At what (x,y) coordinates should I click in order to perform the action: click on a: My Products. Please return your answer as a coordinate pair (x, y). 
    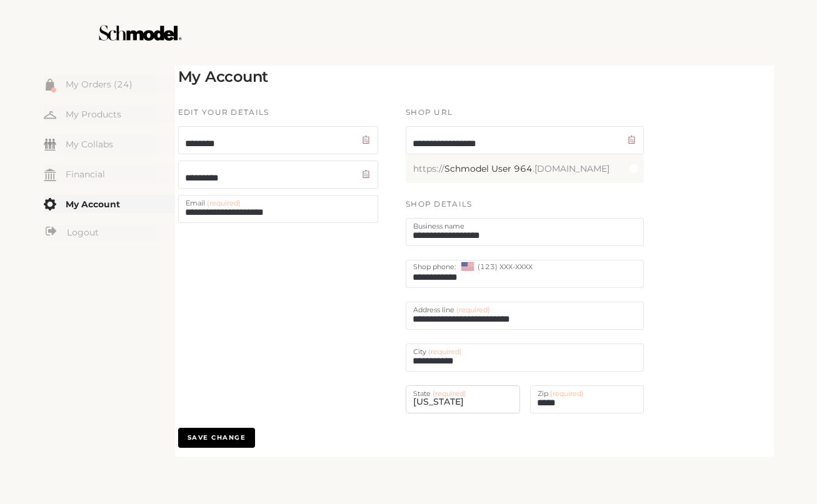
    Looking at the image, I should click on (109, 114).